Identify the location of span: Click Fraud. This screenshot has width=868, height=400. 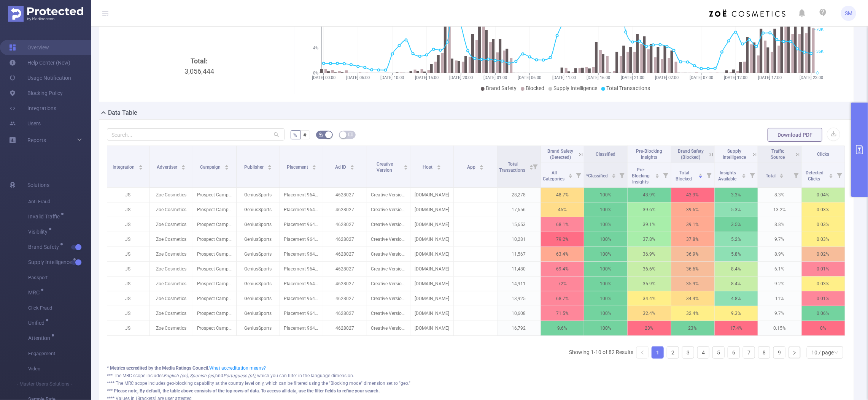
(60, 309).